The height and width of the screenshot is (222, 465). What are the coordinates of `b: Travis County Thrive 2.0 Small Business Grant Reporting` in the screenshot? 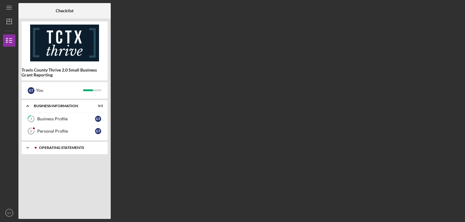 It's located at (65, 73).